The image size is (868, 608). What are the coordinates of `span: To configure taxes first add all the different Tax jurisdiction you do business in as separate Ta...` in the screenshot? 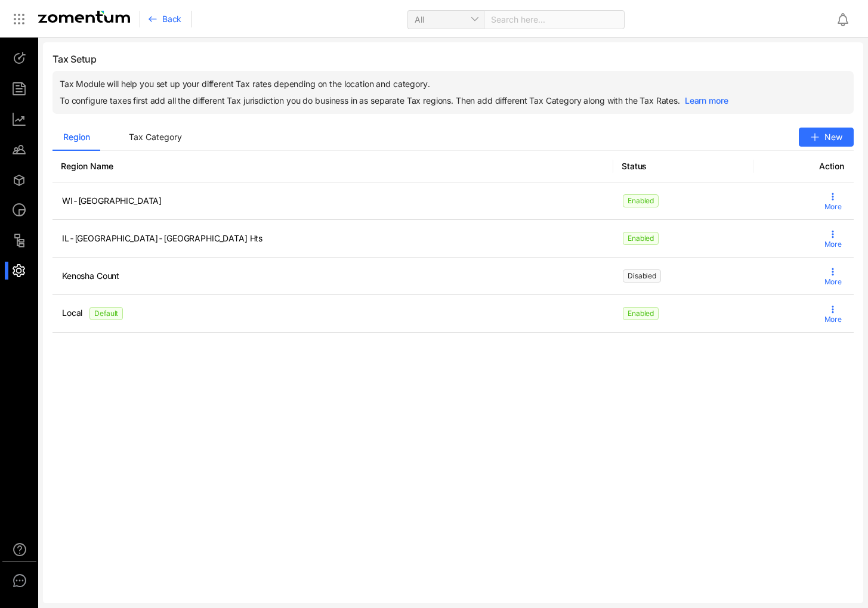 It's located at (393, 101).